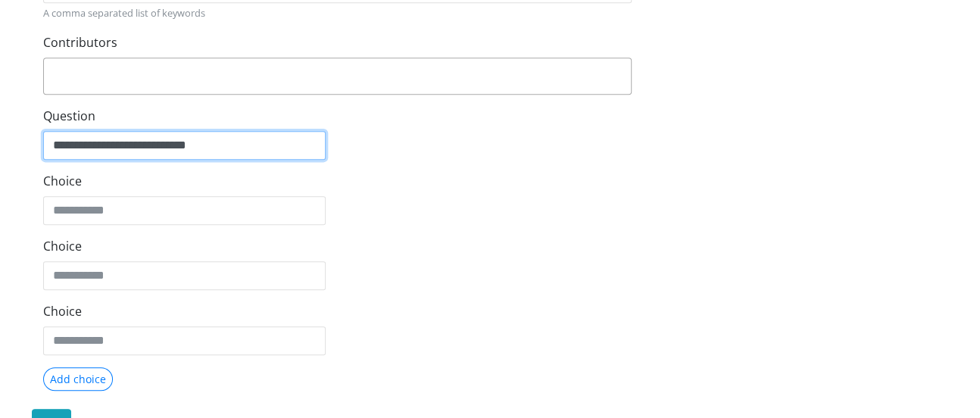 This screenshot has width=980, height=418. I want to click on button: Add choice, so click(78, 378).